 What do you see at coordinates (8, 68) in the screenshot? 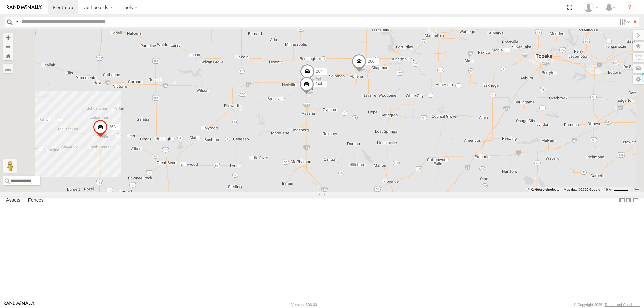
I see `label: Measure` at bounding box center [8, 68].